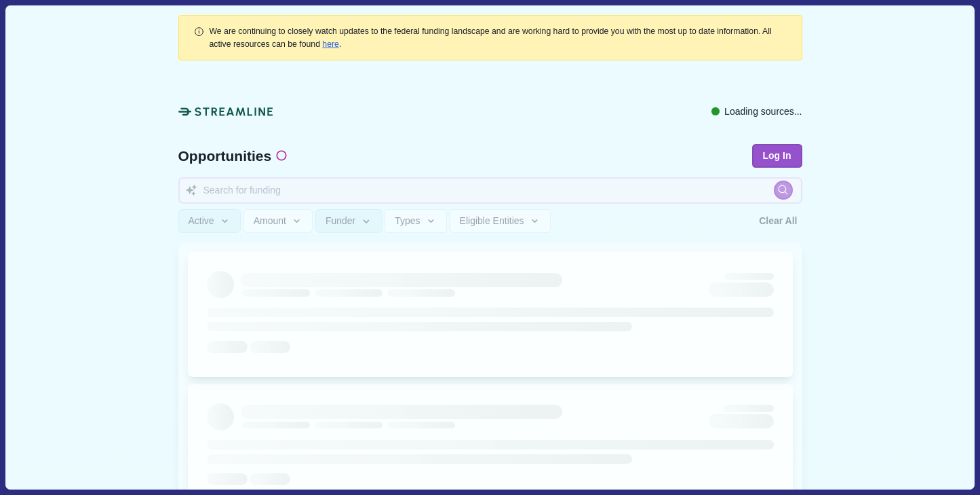 The width and height of the screenshot is (980, 495). What do you see at coordinates (225, 156) in the screenshot?
I see `span: Opportunities` at bounding box center [225, 156].